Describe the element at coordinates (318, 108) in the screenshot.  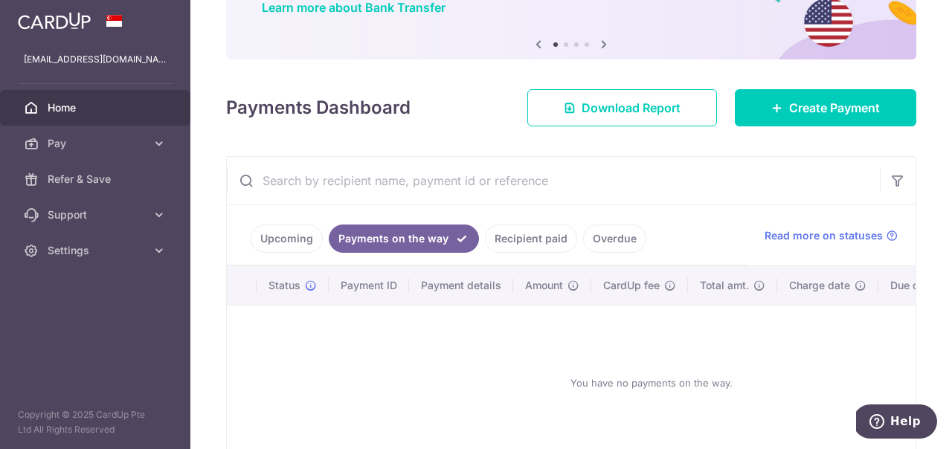
I see `h4: Payments Dashboard` at that location.